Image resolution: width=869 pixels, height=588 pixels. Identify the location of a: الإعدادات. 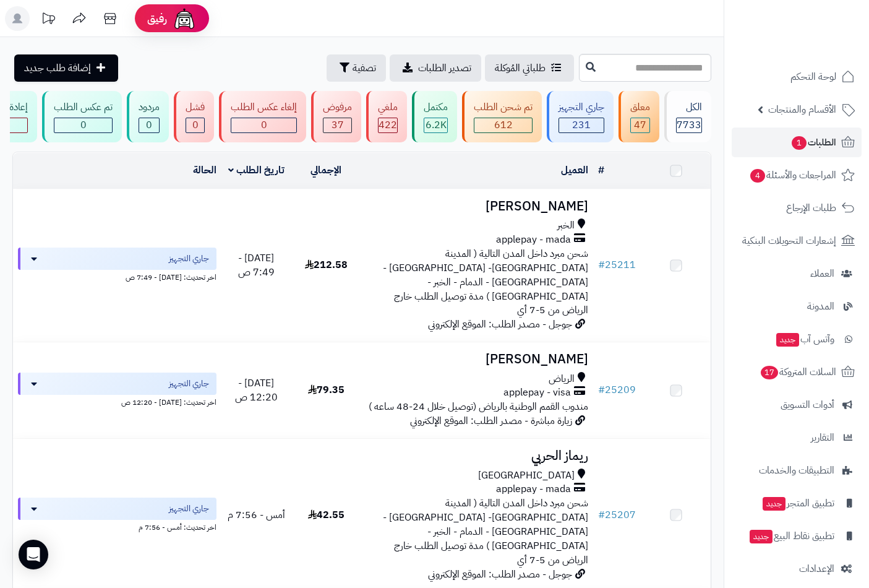
(797, 568).